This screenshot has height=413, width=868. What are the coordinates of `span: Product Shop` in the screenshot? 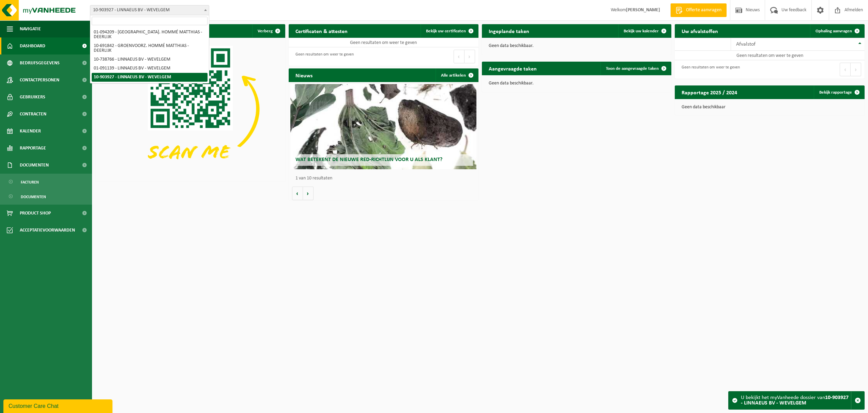 It's located at (35, 213).